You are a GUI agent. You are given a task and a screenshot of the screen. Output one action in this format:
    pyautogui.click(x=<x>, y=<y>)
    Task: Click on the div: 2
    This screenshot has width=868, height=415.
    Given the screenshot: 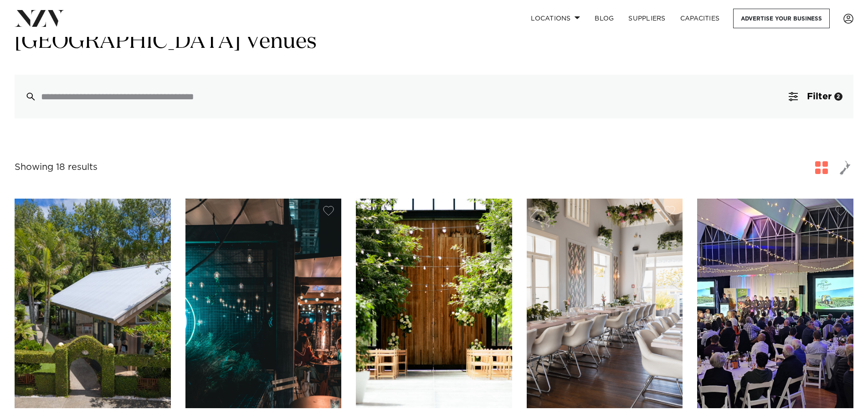 What is the action you would take?
    pyautogui.click(x=838, y=96)
    